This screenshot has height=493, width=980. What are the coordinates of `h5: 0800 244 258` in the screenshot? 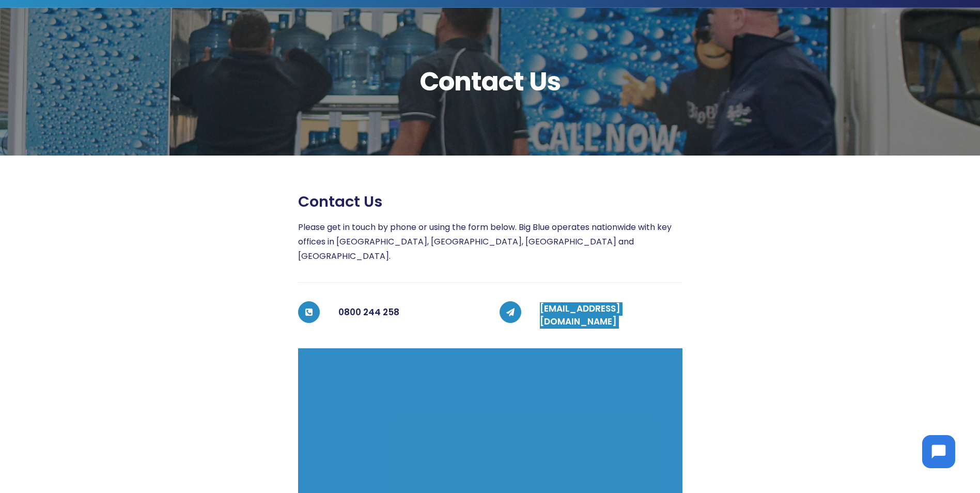 It's located at (409, 312).